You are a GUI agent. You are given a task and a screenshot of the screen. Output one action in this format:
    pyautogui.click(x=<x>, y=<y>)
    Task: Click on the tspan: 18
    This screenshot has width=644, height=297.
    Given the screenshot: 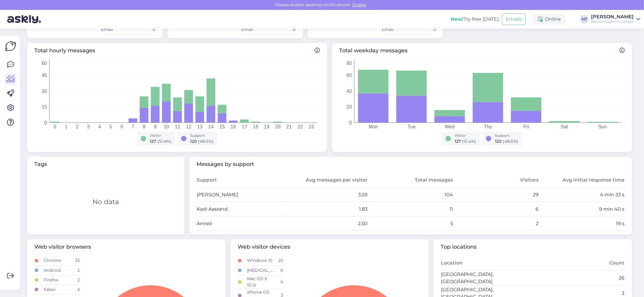 What is the action you would take?
    pyautogui.click(x=256, y=126)
    